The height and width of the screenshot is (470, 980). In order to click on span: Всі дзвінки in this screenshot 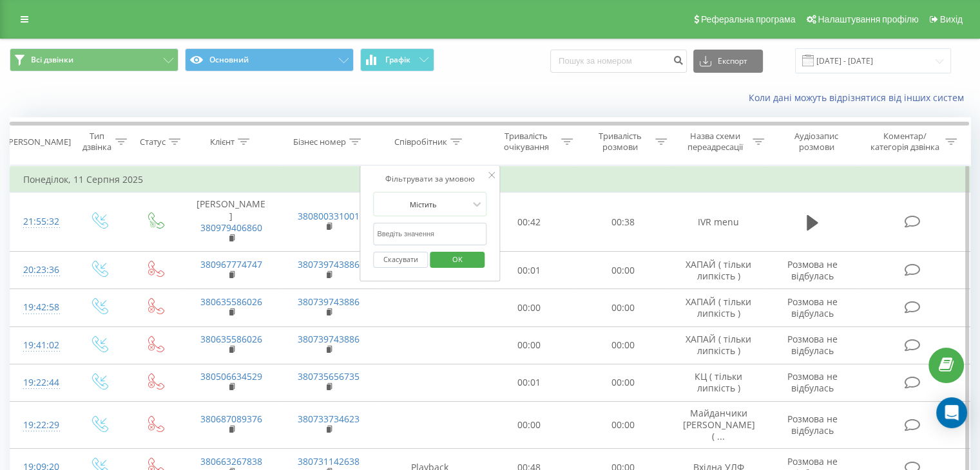, I will do `click(52, 60)`.